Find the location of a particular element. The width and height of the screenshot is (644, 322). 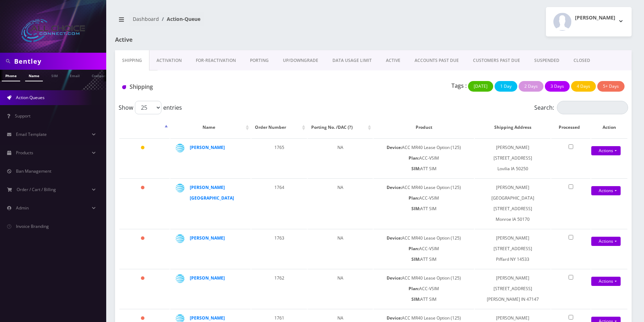

button: 3 Days is located at coordinates (557, 86).